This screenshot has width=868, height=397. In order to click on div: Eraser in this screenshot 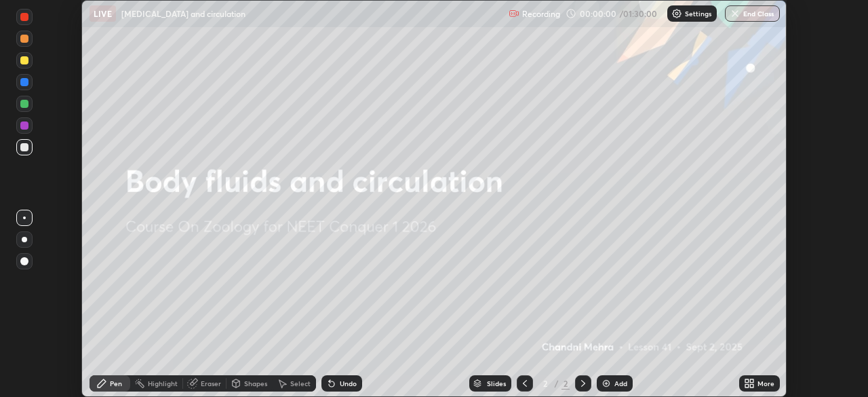, I will do `click(211, 383)`.